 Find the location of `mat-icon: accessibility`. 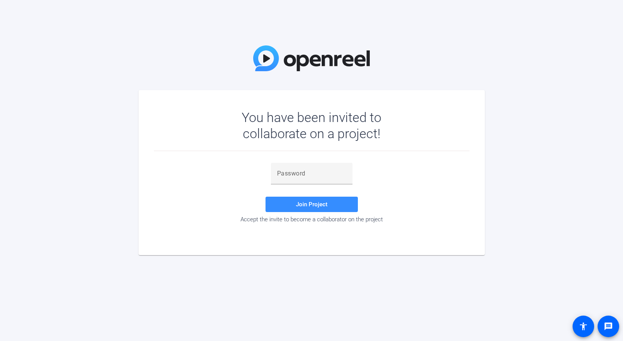

mat-icon: accessibility is located at coordinates (584, 327).